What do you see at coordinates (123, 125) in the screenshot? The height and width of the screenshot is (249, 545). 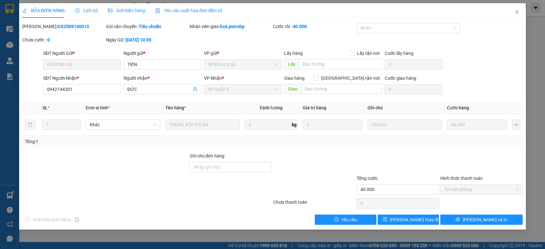 I see `span: Khác` at bounding box center [123, 125].